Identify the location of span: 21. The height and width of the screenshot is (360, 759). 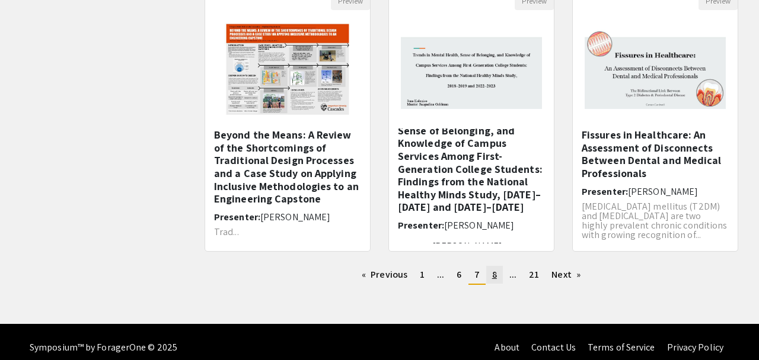
(534, 275).